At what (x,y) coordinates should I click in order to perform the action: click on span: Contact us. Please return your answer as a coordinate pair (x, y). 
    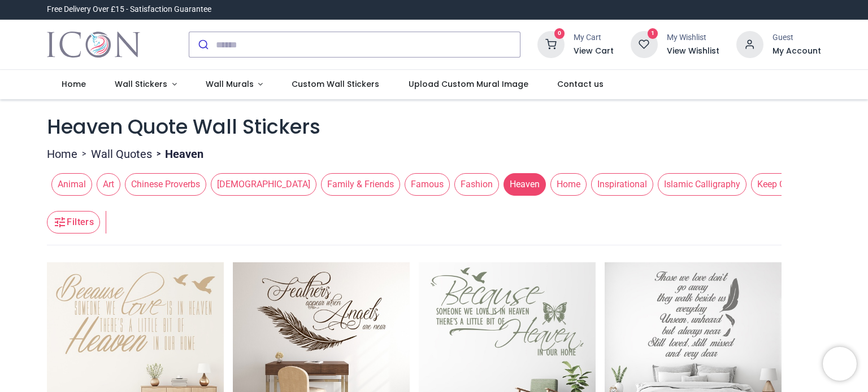
    Looking at the image, I should click on (580, 84).